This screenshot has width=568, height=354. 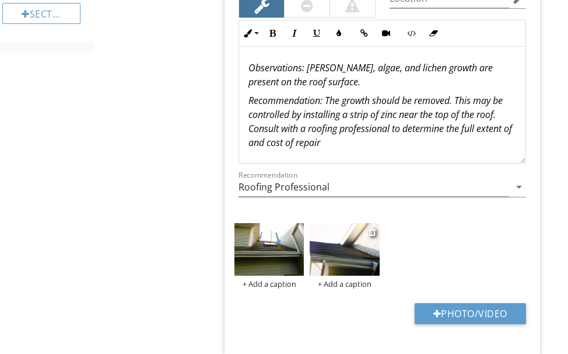 What do you see at coordinates (317, 33) in the screenshot?
I see `button: Underline (Ctrl+U)` at bounding box center [317, 33].